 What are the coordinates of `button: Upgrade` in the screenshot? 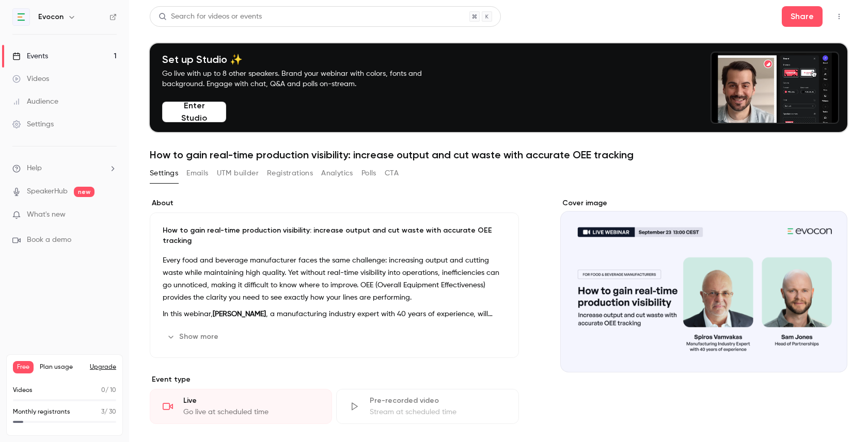 It's located at (103, 367).